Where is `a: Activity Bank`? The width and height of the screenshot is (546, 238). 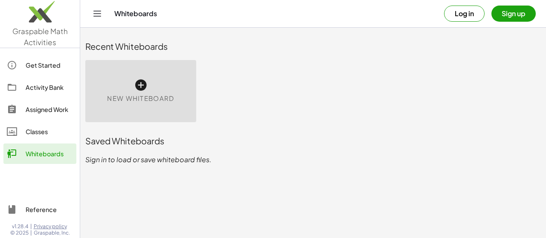 a: Activity Bank is located at coordinates (40, 87).